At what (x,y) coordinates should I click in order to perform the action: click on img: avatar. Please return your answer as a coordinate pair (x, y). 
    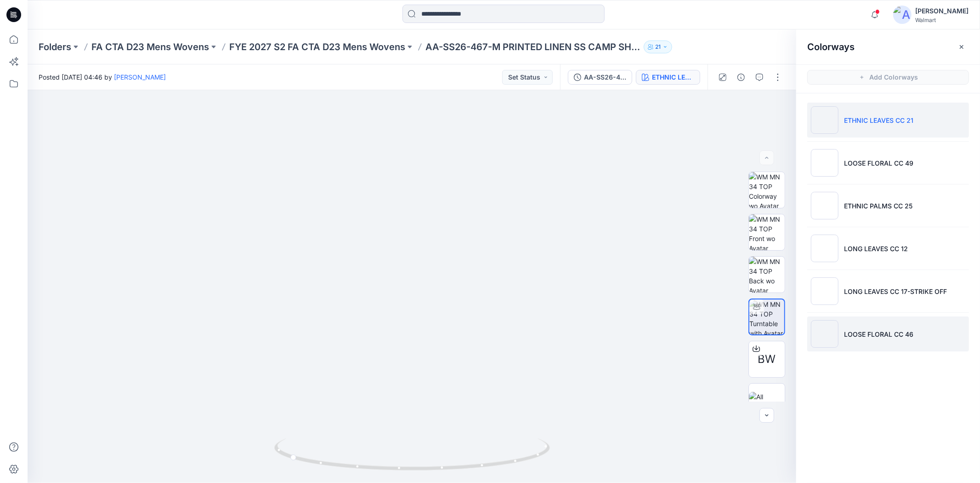
    Looking at the image, I should click on (903, 14).